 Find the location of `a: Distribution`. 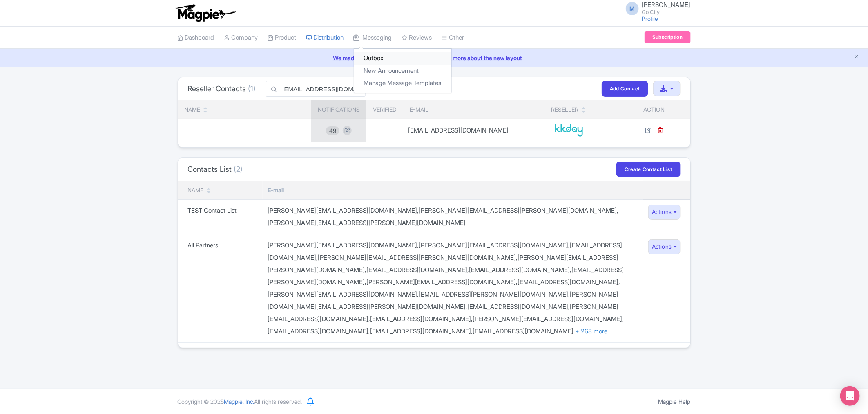

a: Distribution is located at coordinates (325, 38).